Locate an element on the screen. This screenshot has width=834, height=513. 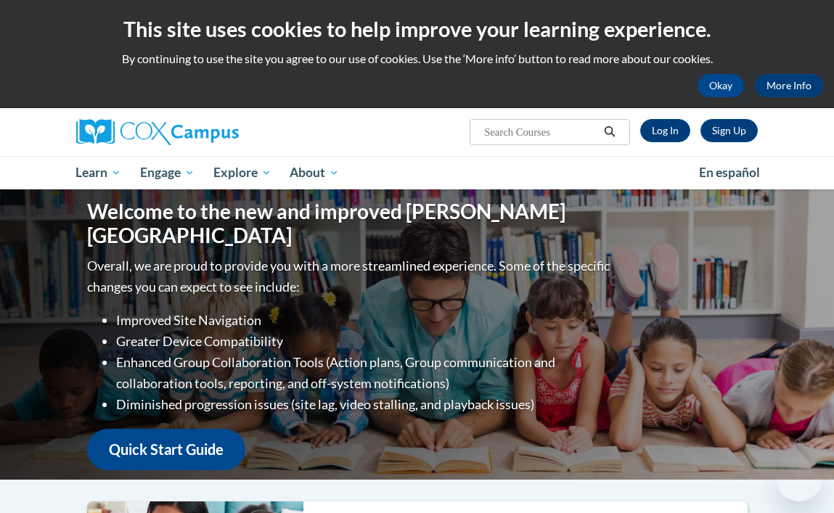
p: By continuing to use the site you agree to our use of cookies. Use the ‘More info’ button to read... is located at coordinates (416, 59).